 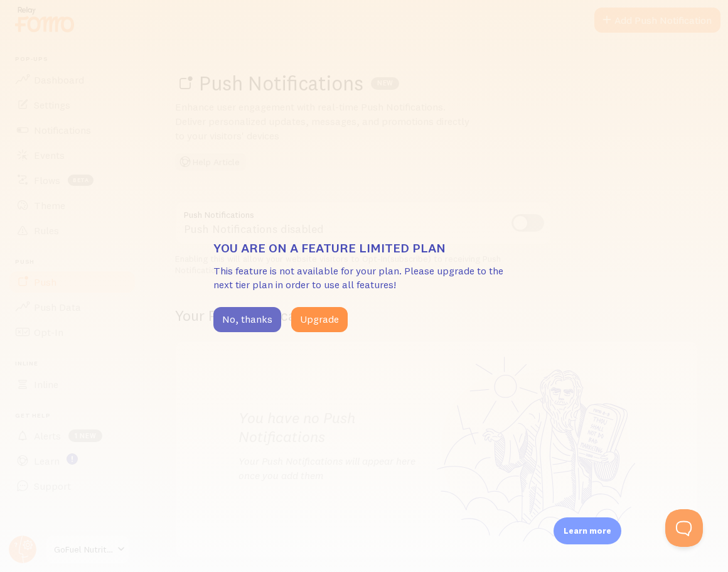 I want to click on div: Learn more, so click(x=587, y=531).